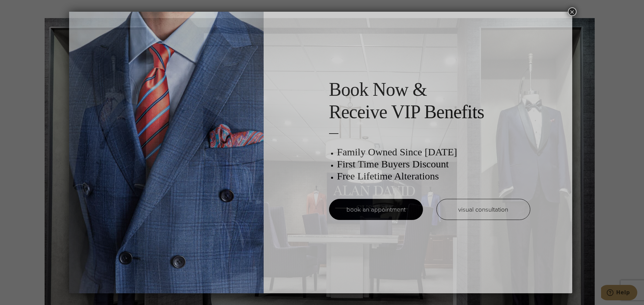 The width and height of the screenshot is (644, 305). I want to click on button: Close, so click(572, 12).